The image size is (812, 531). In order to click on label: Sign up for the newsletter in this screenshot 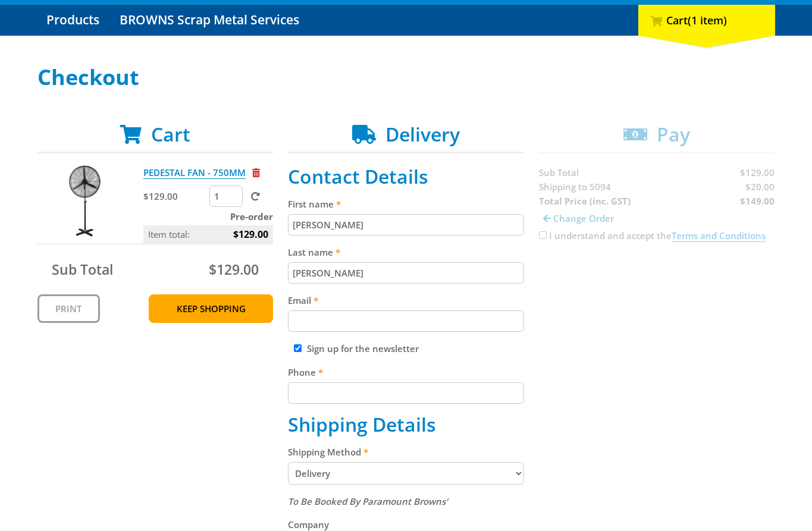, I will do `click(363, 348)`.